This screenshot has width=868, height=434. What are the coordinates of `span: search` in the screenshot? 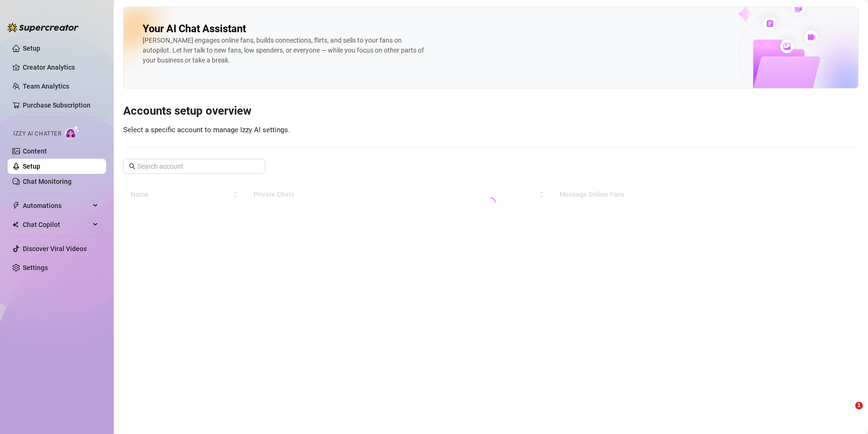 It's located at (132, 166).